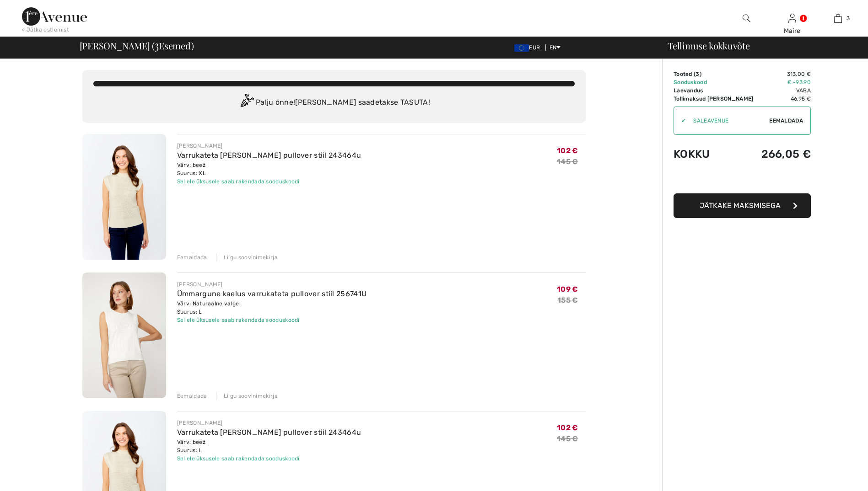  What do you see at coordinates (785, 99) in the screenshot?
I see `td: 46,95 €` at bounding box center [785, 99].